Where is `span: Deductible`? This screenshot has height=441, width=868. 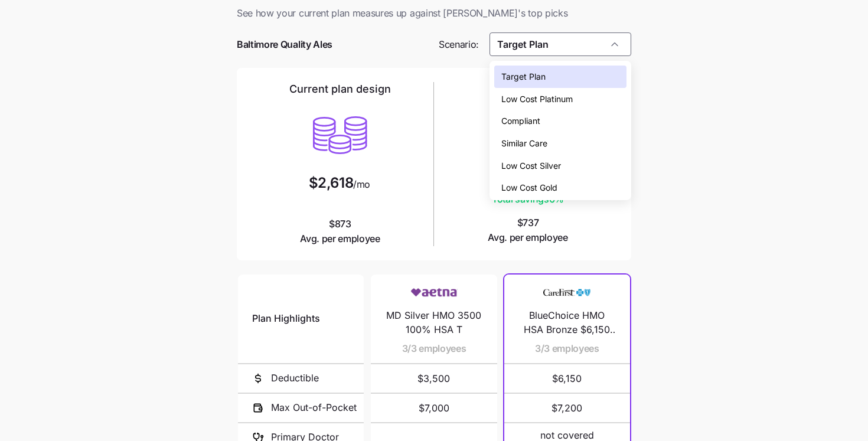 span: Deductible is located at coordinates (295, 378).